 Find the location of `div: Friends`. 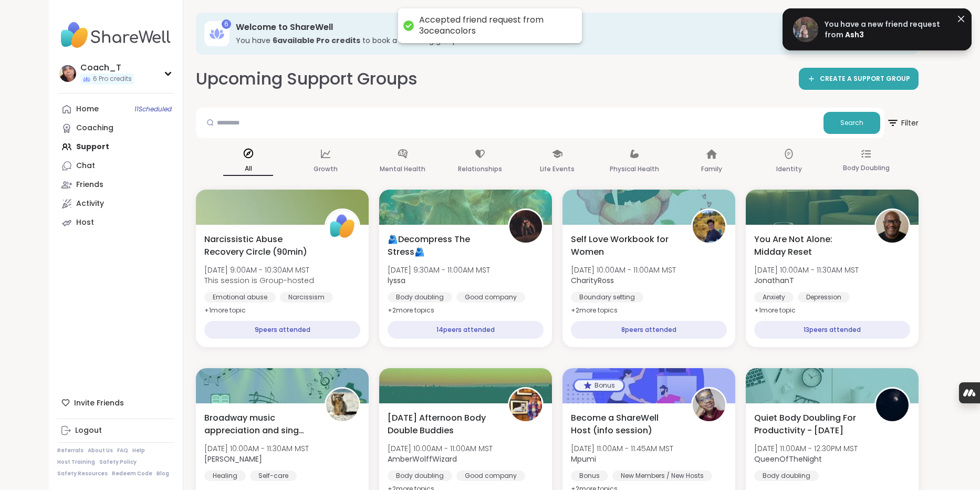

div: Friends is located at coordinates (90, 185).